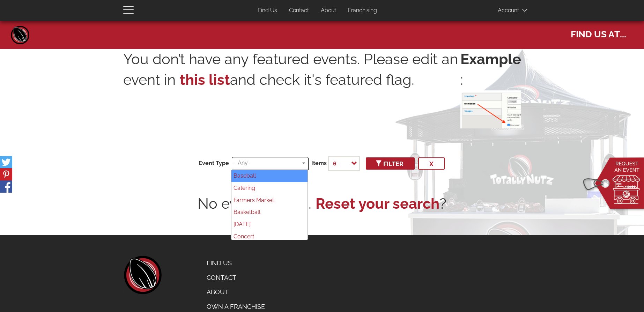 This screenshot has height=312, width=644. I want to click on label: Items, so click(319, 163).